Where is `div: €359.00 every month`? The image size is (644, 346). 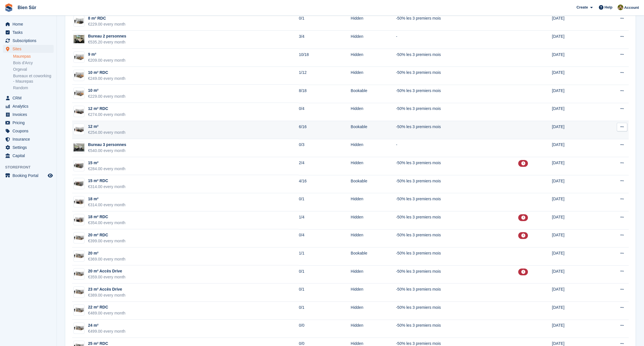
div: €359.00 every month is located at coordinates (107, 277).